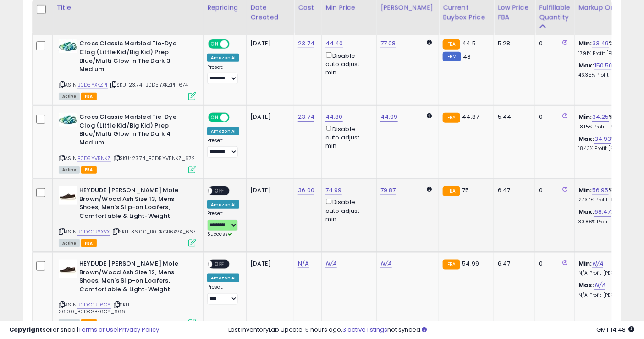  What do you see at coordinates (615, 329) in the screenshot?
I see `span: 2025-08-13 14:48 GMT` at bounding box center [615, 329].